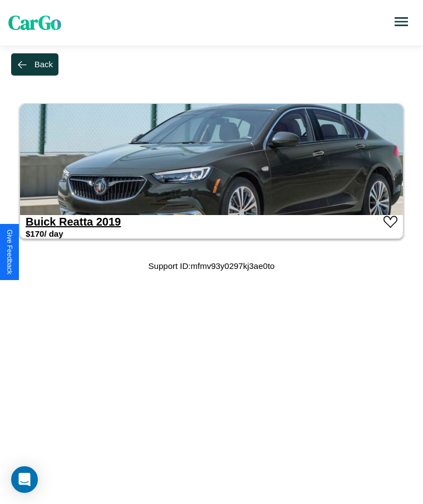 This screenshot has height=504, width=423. Describe the element at coordinates (73, 222) in the screenshot. I see `a: Buick Reatta 2019` at that location.